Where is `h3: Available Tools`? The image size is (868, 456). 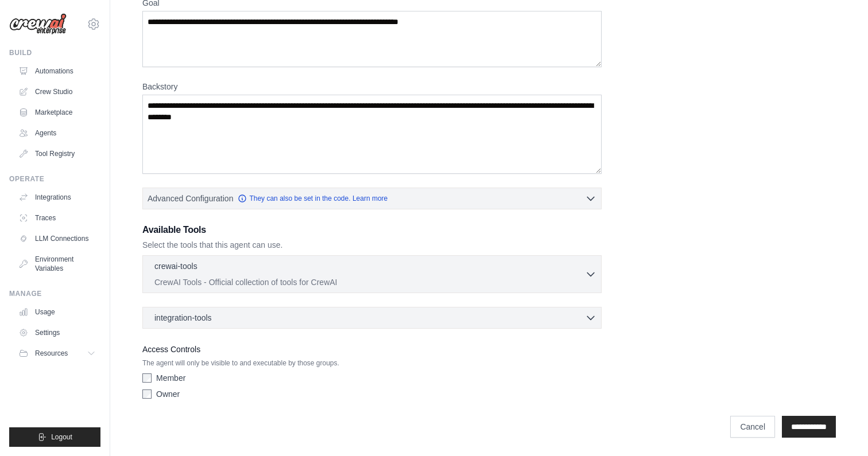
h3: Available Tools is located at coordinates (372, 230).